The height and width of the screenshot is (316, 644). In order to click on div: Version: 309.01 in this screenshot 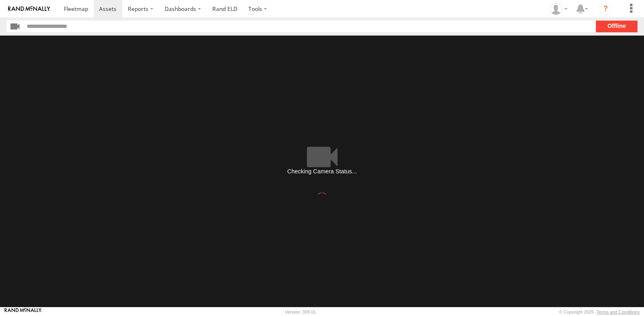, I will do `click(301, 312)`.